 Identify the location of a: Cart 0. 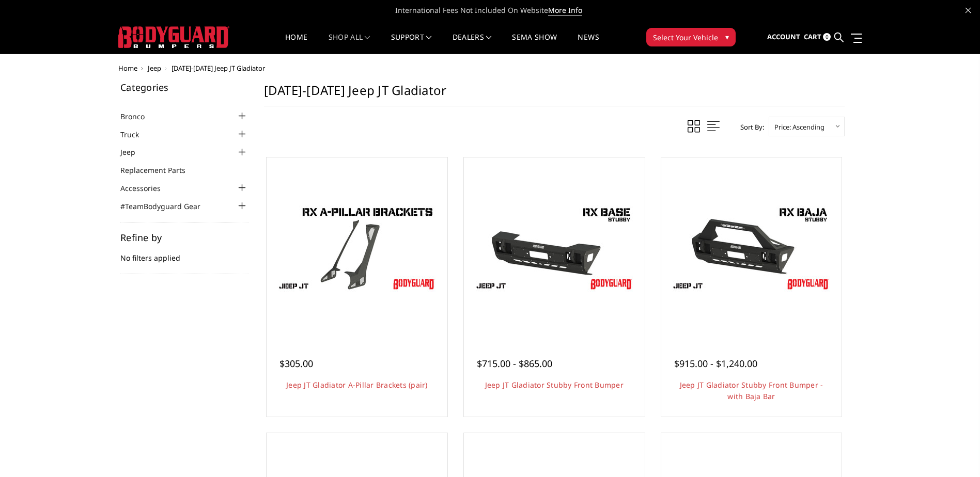
(818, 37).